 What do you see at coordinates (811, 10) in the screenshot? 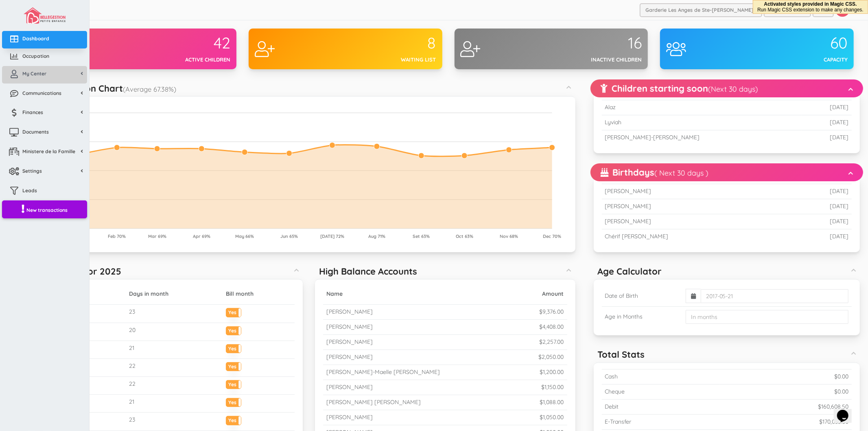
I see `span: Run Magic CSS extension to make any changes.` at bounding box center [811, 10].